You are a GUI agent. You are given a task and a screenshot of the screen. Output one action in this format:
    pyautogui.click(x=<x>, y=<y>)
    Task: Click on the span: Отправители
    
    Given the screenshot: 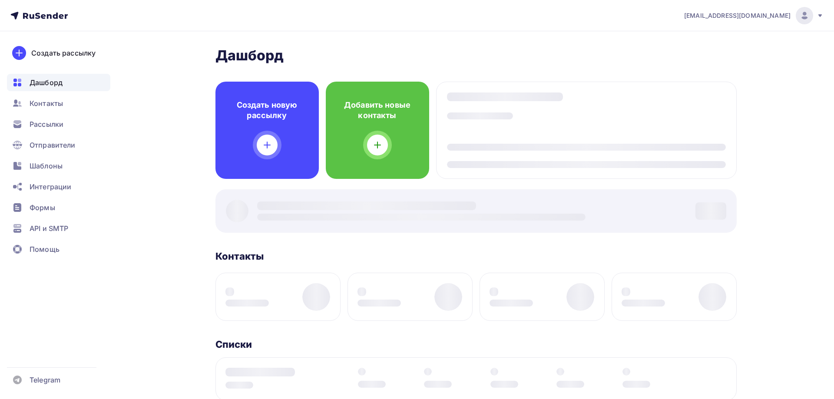 What is the action you would take?
    pyautogui.click(x=53, y=145)
    